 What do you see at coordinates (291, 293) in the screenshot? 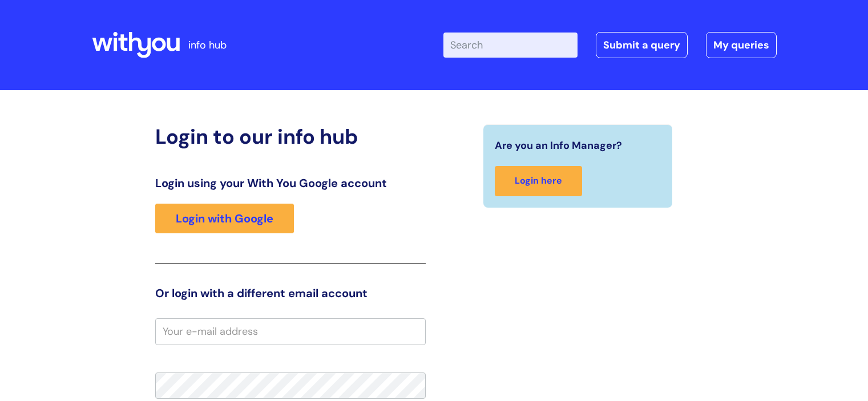
I see `h3: Or login with a different email account` at bounding box center [291, 293].